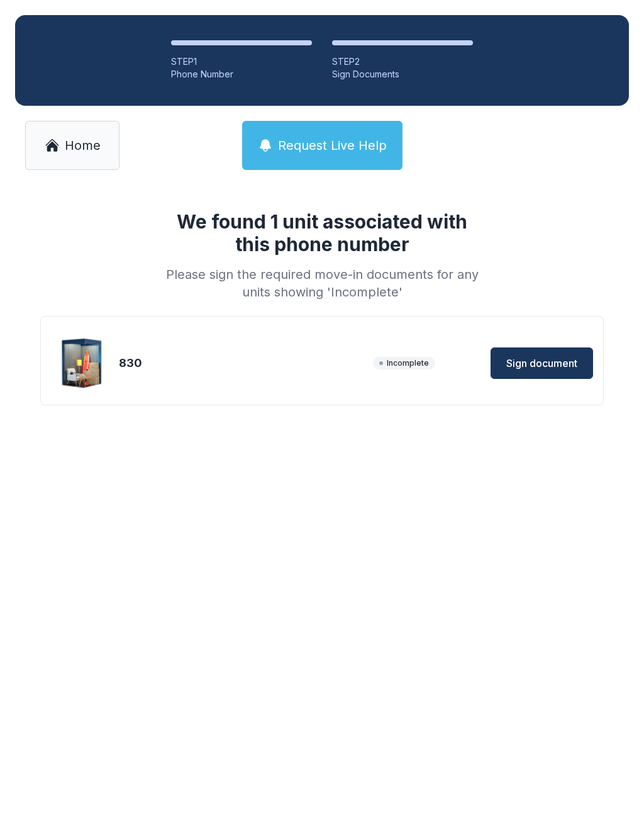  Describe the element at coordinates (322, 233) in the screenshot. I see `h1: We found 1 unit associated with this phone number` at that location.